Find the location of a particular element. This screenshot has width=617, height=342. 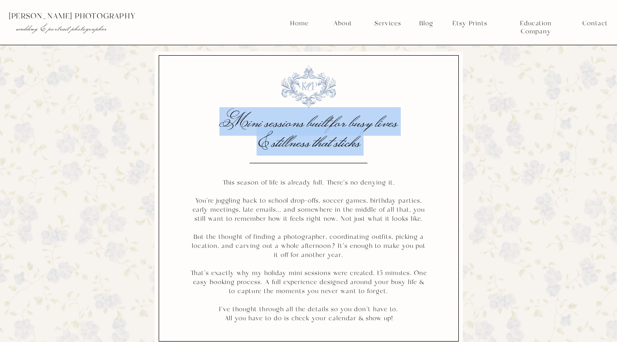

p: This season of life is already full. There's no denying it. You’re juggling back to school drop-o... is located at coordinates (309, 251).